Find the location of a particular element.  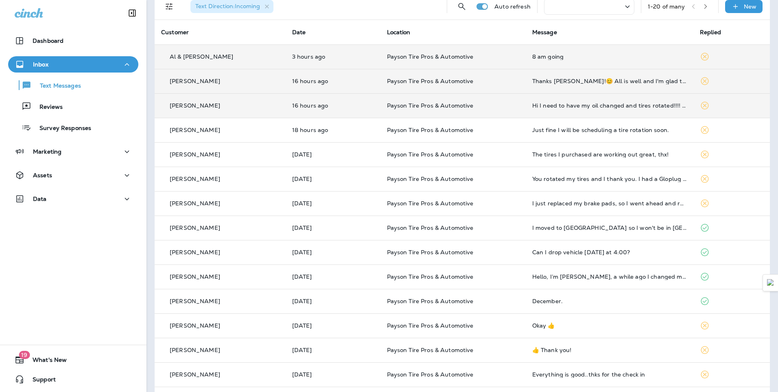

button: 19What's New is located at coordinates (73, 359).